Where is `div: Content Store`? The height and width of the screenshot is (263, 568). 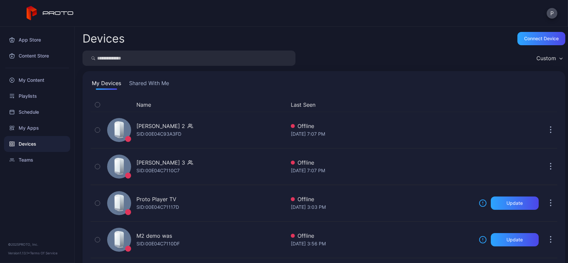
div: Content Store is located at coordinates (37, 56).